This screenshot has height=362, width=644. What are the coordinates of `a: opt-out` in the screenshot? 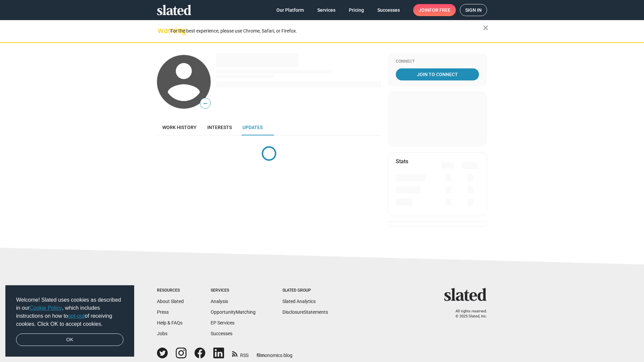 It's located at (77, 316).